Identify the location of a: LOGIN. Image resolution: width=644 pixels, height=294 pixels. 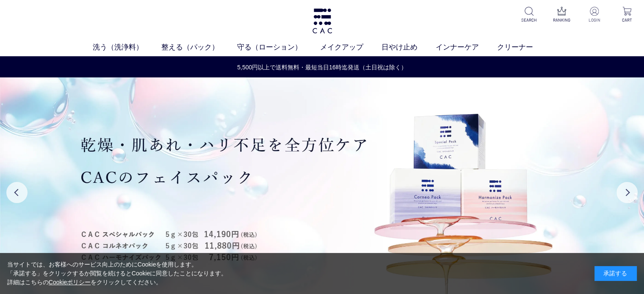
(594, 15).